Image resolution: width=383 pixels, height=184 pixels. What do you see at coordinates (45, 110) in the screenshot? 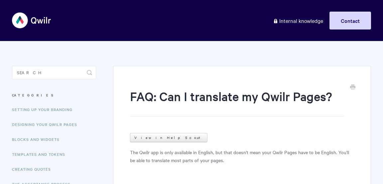
I see `a: Setting up your Branding` at bounding box center [45, 110].